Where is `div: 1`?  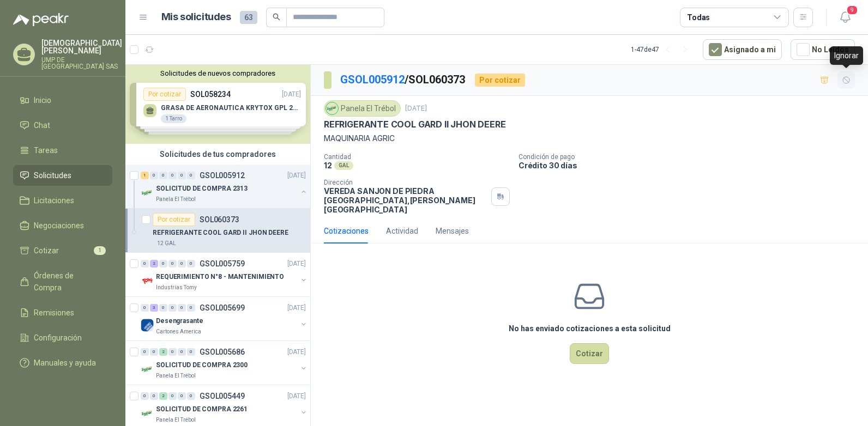 div: 1 is located at coordinates (144, 176).